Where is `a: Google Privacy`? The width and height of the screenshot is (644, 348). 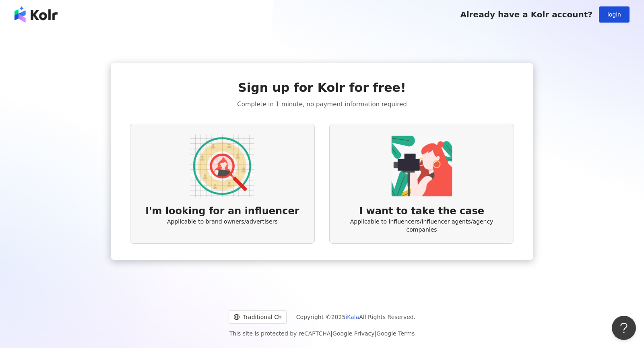
a: Google Privacy is located at coordinates (353, 333).